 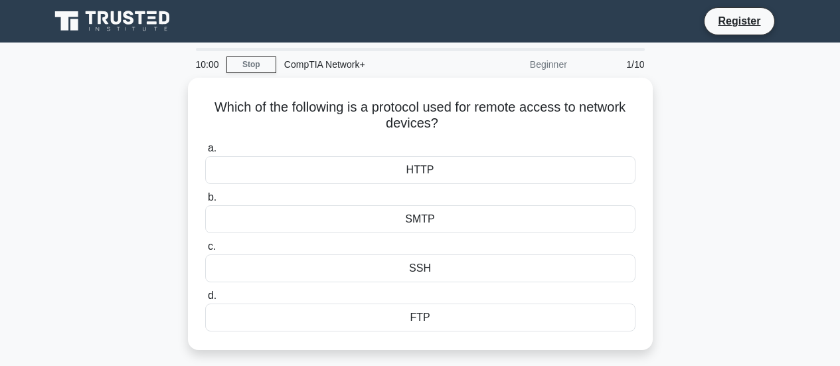 What do you see at coordinates (212, 197) in the screenshot?
I see `span: b.` at bounding box center [212, 197].